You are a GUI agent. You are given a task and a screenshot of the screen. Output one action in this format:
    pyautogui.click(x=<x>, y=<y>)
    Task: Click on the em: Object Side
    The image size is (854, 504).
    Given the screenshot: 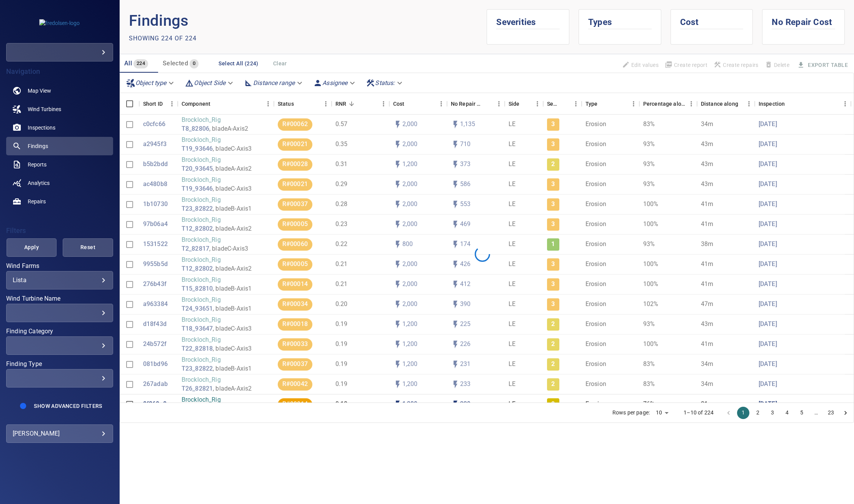 What is the action you would take?
    pyautogui.click(x=210, y=82)
    